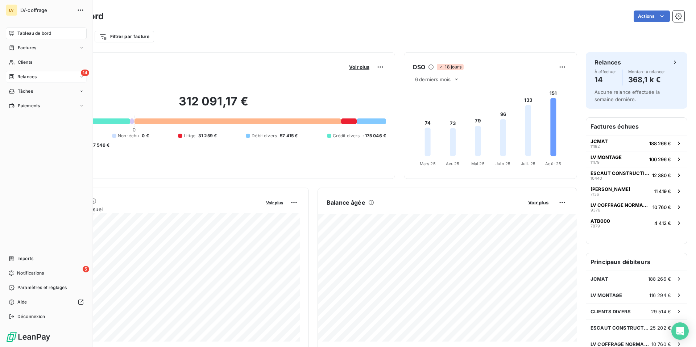 The image size is (696, 347). What do you see at coordinates (478, 164) in the screenshot?
I see `tspan: Mai 25` at bounding box center [478, 164].